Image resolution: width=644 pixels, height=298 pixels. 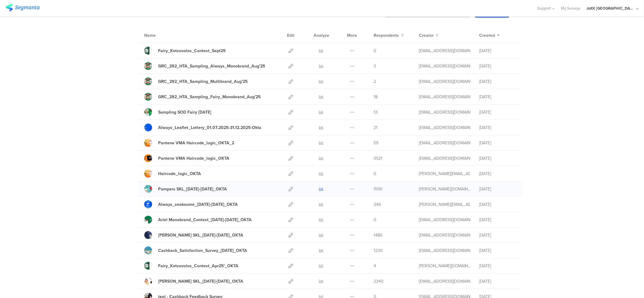 What do you see at coordinates (204, 66) in the screenshot?
I see `a: GRC_292_HTA_Sampling_Always_Monobrand_Aug'25` at bounding box center [204, 66].